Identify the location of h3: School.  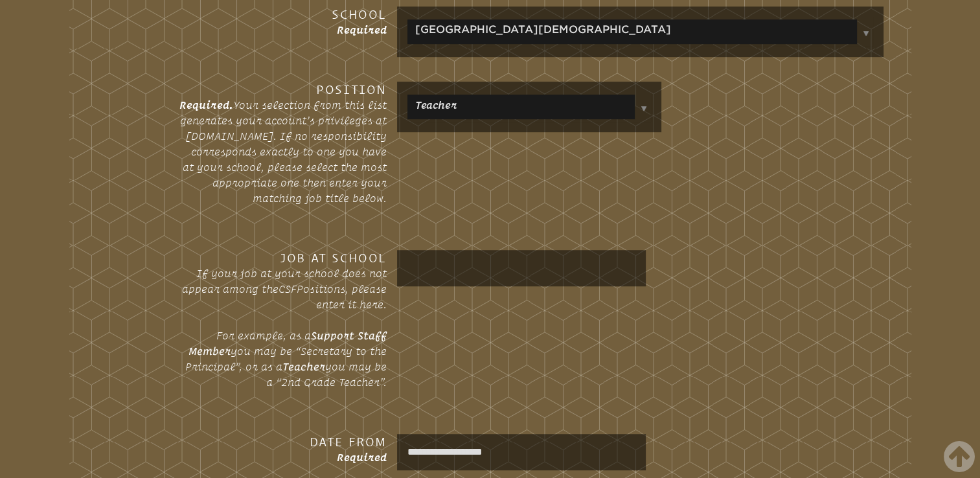
(283, 14).